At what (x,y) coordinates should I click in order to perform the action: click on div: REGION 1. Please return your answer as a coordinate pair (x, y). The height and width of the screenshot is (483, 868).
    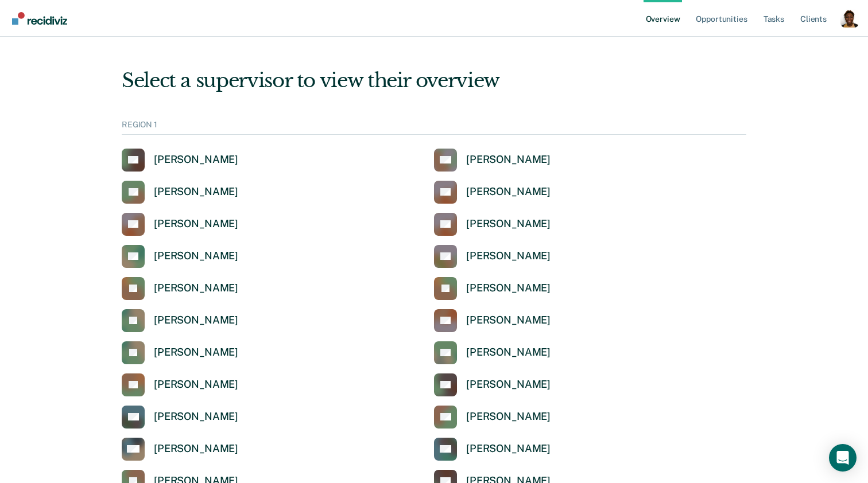
    Looking at the image, I should click on (434, 128).